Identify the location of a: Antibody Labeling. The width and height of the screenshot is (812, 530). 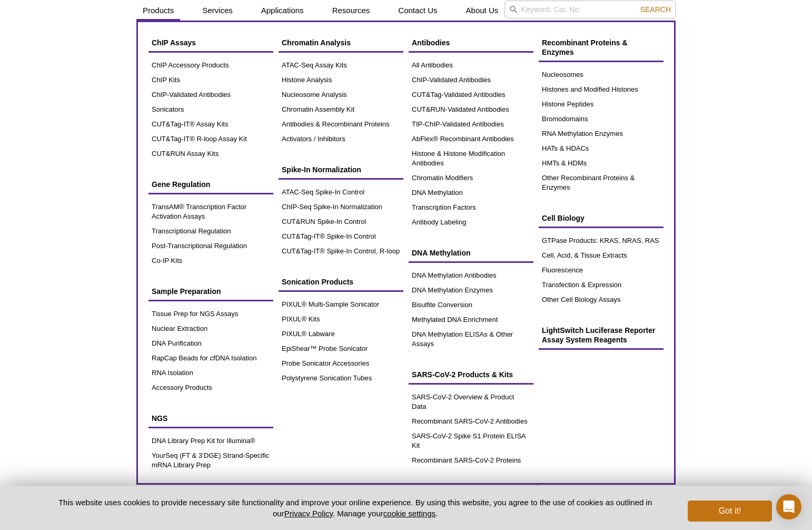
(471, 223).